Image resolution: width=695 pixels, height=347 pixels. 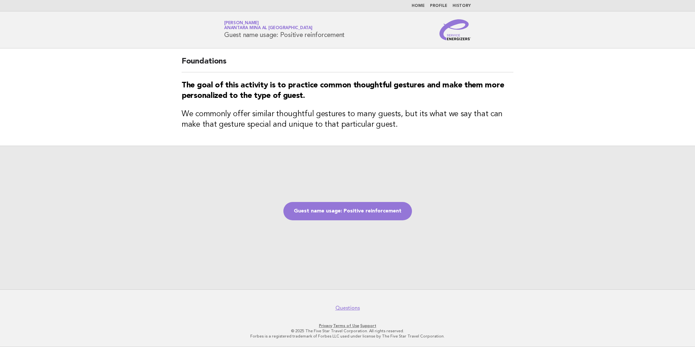 What do you see at coordinates (343, 91) in the screenshot?
I see `strong: The goal of this activity is to practice common thoughtful gestures and make them more personaliz...` at bounding box center [343, 91].